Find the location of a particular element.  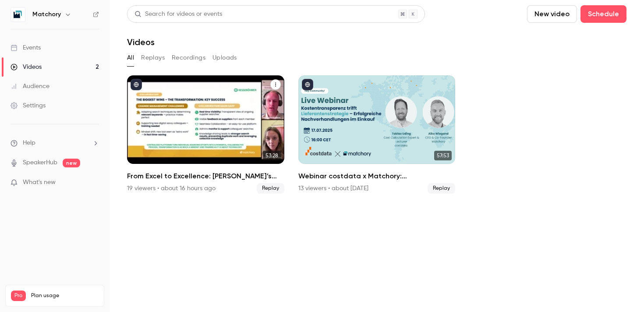

div: 19 viewers • about 16 hours ago is located at coordinates (171, 188).